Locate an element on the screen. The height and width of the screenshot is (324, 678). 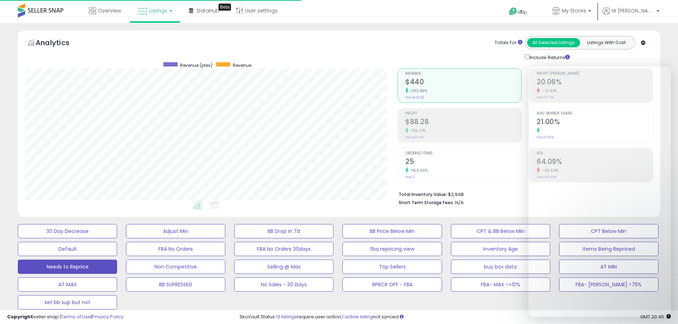
button: Inventory Age is located at coordinates (500, 249).